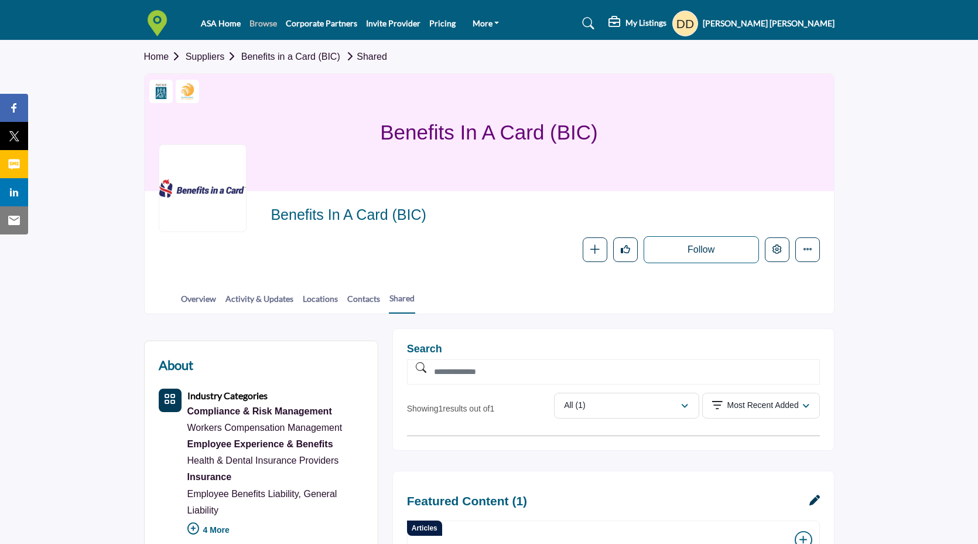 This screenshot has width=978, height=544. Describe the element at coordinates (627, 405) in the screenshot. I see `button: All (1)` at that location.